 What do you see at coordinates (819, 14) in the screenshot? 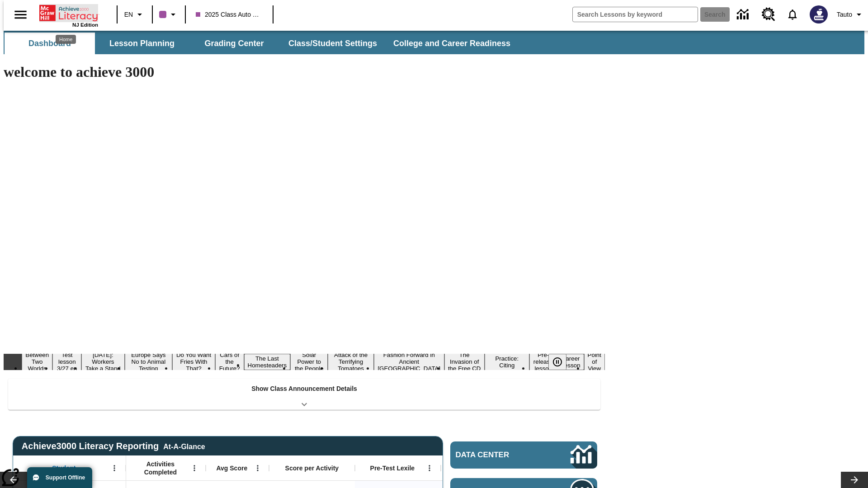
I see `img: Avatar` at bounding box center [819, 14].